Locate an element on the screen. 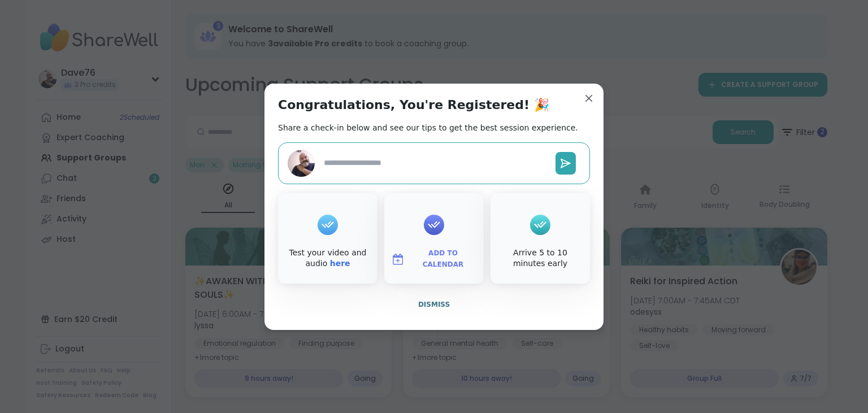  a: here is located at coordinates (340, 263).